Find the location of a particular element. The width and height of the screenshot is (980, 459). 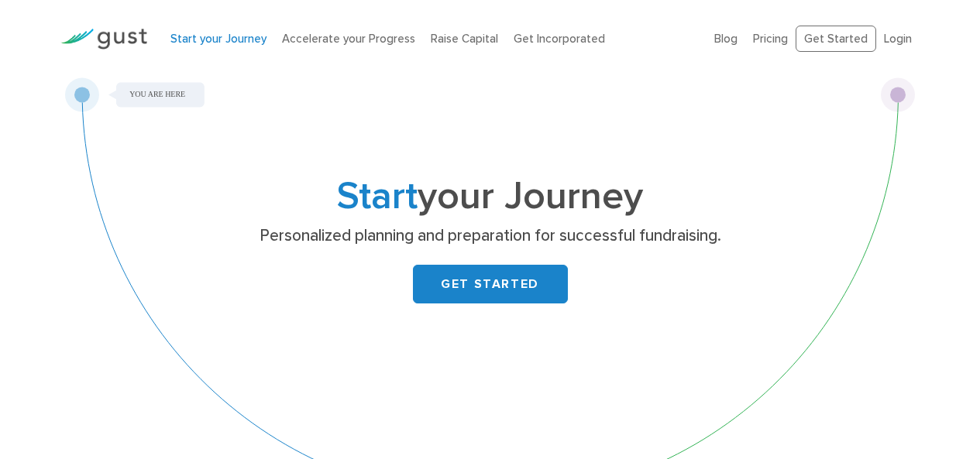

a: GET STARTED is located at coordinates (490, 284).